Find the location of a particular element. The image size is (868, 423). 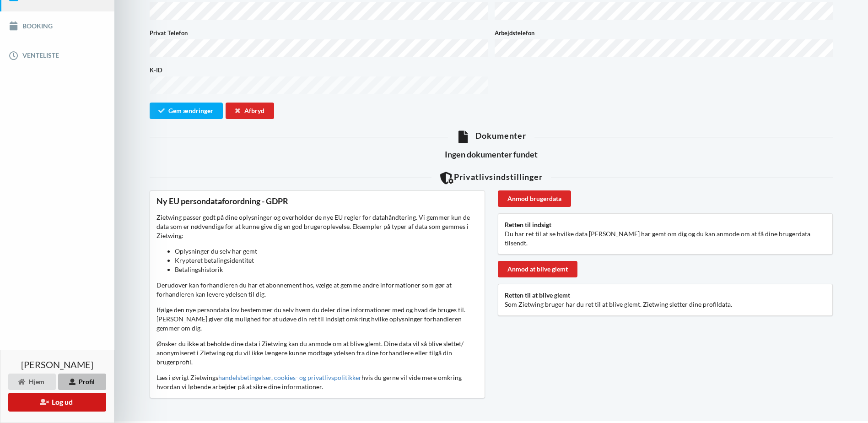

p: Derudover kan forhandleren du har et abonnement hos, vælge at gemme andre informationer som gør a... is located at coordinates (317, 290).